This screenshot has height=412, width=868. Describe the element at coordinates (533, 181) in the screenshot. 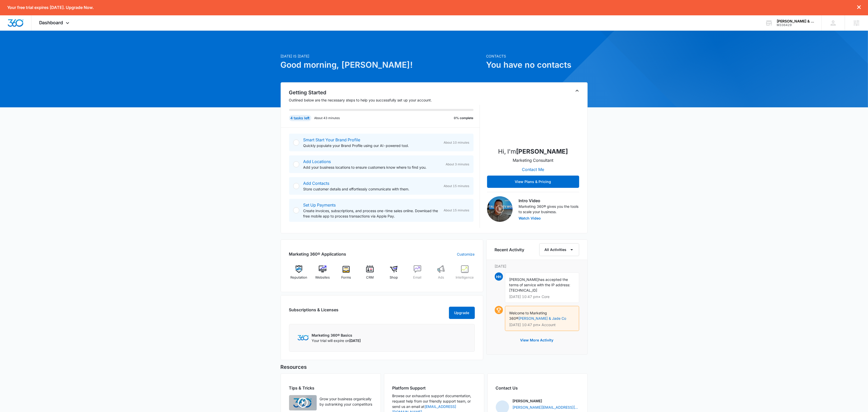

I see `button: View Plans & Pricing` at that location.